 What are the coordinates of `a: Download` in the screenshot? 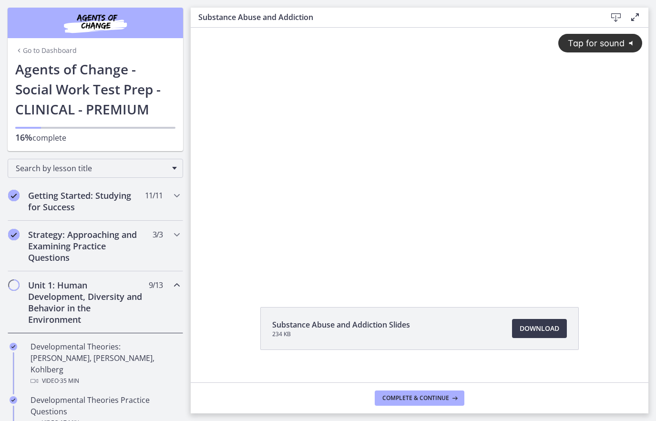 It's located at (540, 329).